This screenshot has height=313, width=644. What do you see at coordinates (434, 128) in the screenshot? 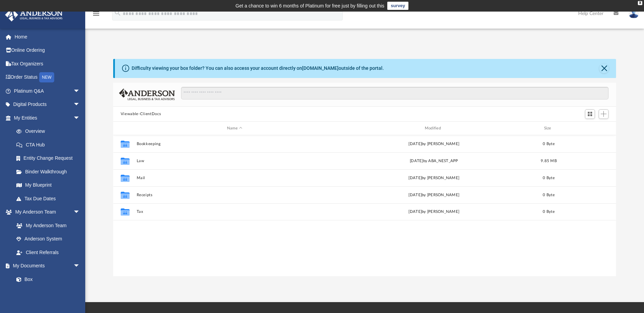
I see `div: Modified` at bounding box center [434, 128].